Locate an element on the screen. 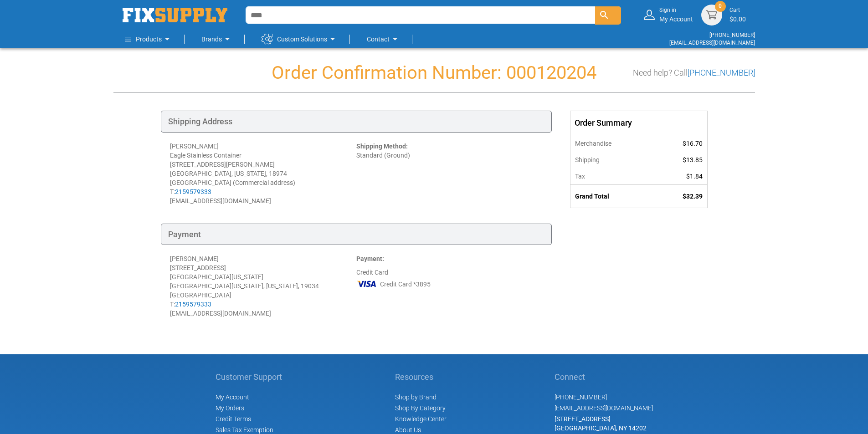 The height and width of the screenshot is (434, 868). h5: Customer Support is located at coordinates (251, 377).